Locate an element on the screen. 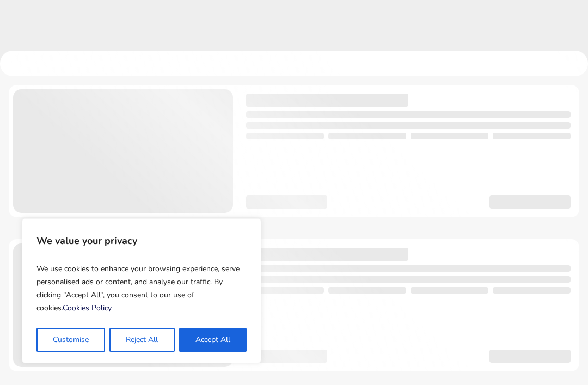 This screenshot has height=385, width=588. p: We use cookies to enhance your browsing experience, serve personalised ads or content, and analys... is located at coordinates (142, 289).